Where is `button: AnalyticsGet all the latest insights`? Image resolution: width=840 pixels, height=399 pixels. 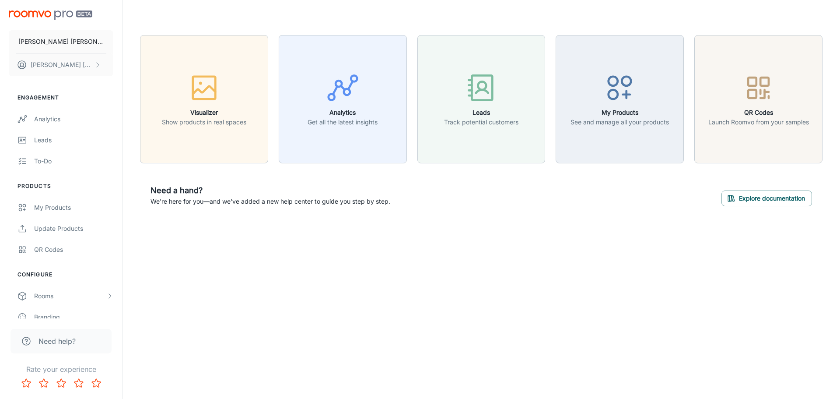 button: AnalyticsGet all the latest insights is located at coordinates (343, 99).